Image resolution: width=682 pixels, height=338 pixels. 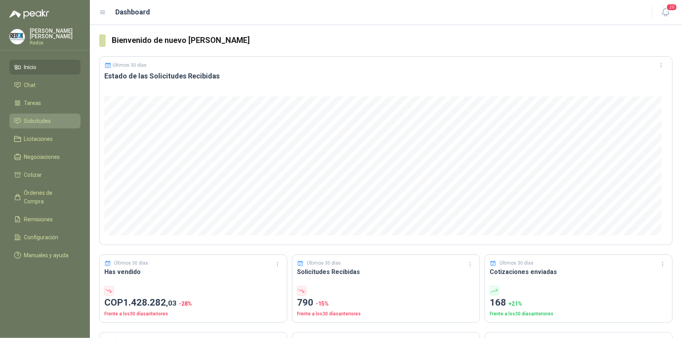 What do you see at coordinates (30, 67) in the screenshot?
I see `span: Inicio` at bounding box center [30, 67].